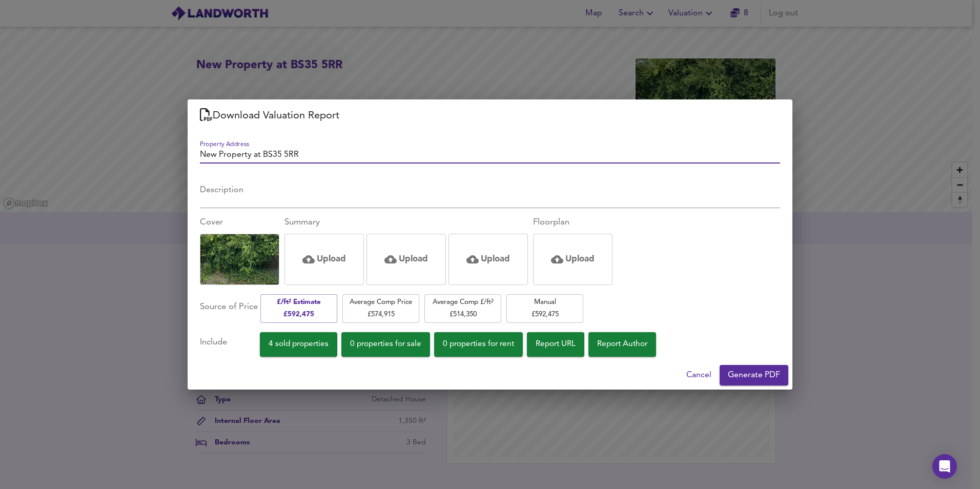  What do you see at coordinates (754, 375) in the screenshot?
I see `span: Generate PDF` at bounding box center [754, 375].